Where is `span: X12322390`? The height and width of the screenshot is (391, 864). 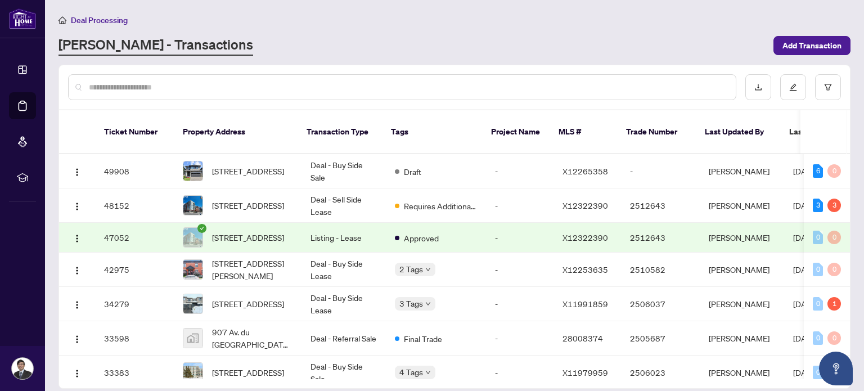 span: X12322390 is located at coordinates (585, 205).